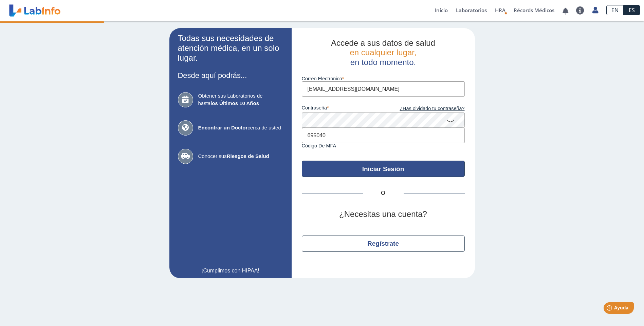 The height and width of the screenshot is (326, 644). Describe the element at coordinates (240, 128) in the screenshot. I see `span: cerca de usted` at that location.